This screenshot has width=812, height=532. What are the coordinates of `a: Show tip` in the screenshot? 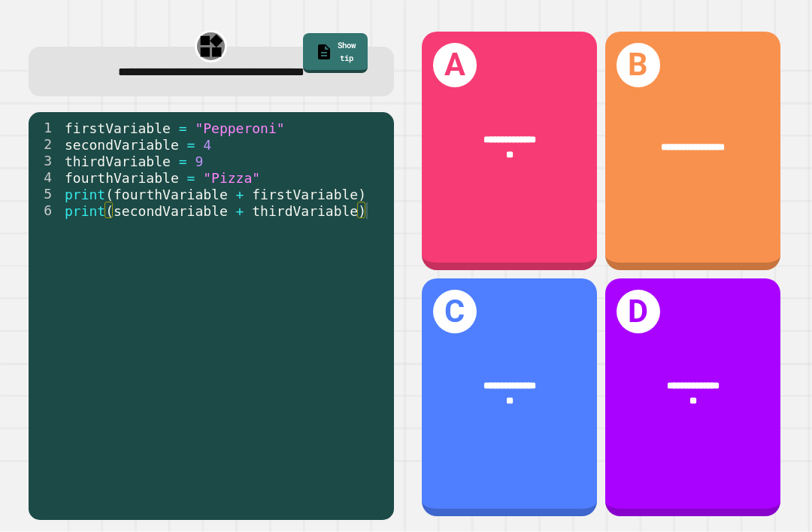 It's located at (335, 53).